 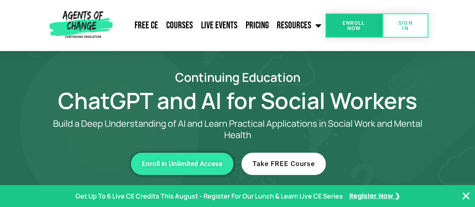 I want to click on a: Enroll Now, so click(x=354, y=26).